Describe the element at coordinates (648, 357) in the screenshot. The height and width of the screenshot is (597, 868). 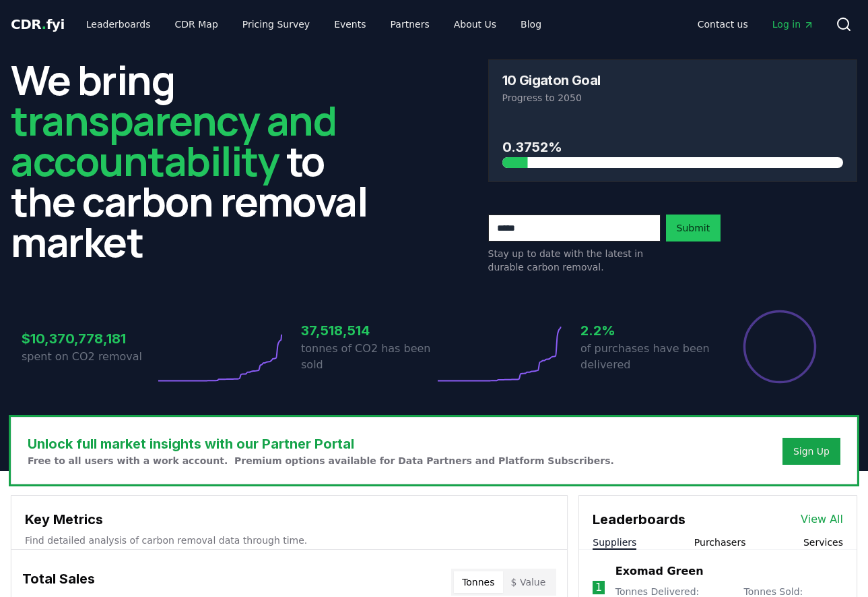
I see `p: of purchases have been delivered` at that location.